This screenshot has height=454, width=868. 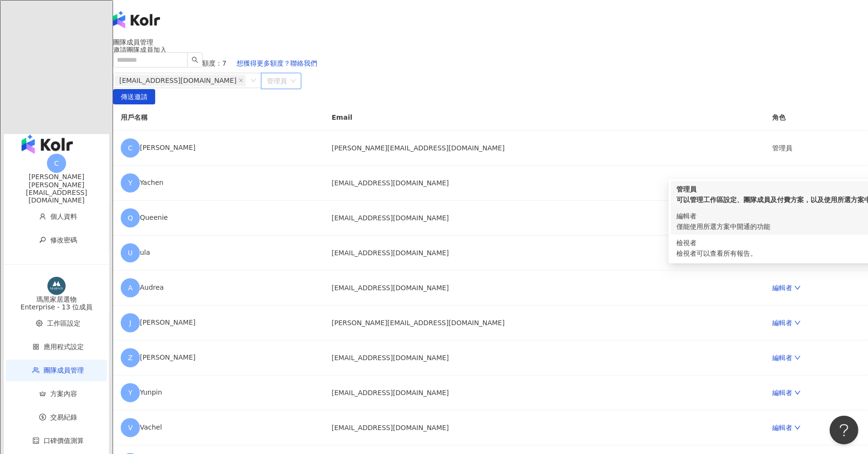 What do you see at coordinates (64, 417) in the screenshot?
I see `span: 交易紀錄` at bounding box center [64, 417].